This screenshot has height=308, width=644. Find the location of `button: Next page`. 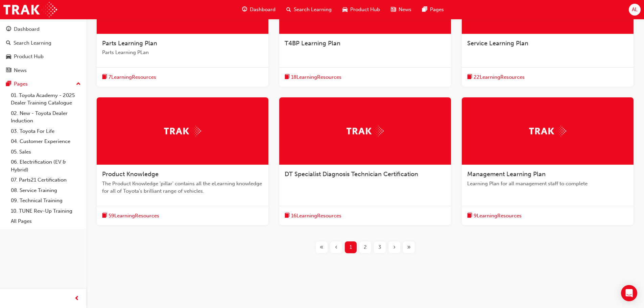

button: Next page is located at coordinates (394, 247).